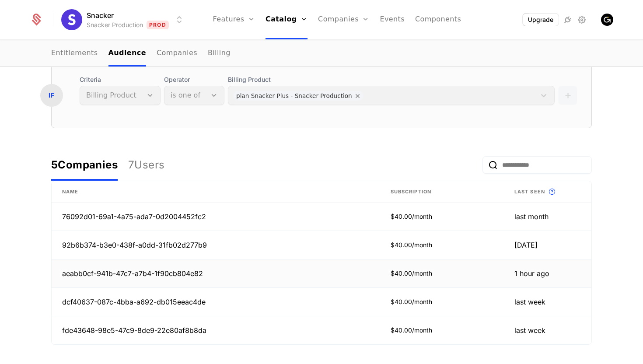 The image size is (643, 364). What do you see at coordinates (540, 20) in the screenshot?
I see `button: Upgrade` at bounding box center [540, 20].